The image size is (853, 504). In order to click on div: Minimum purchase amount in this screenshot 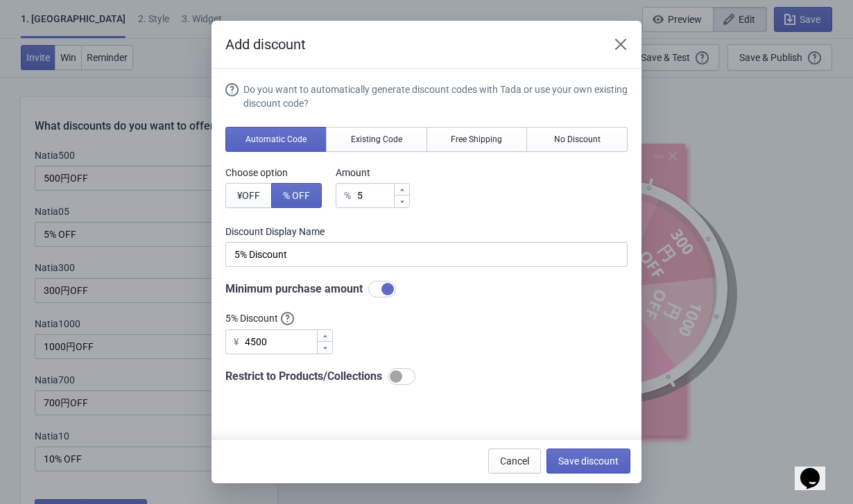, I will do `click(427, 289)`.